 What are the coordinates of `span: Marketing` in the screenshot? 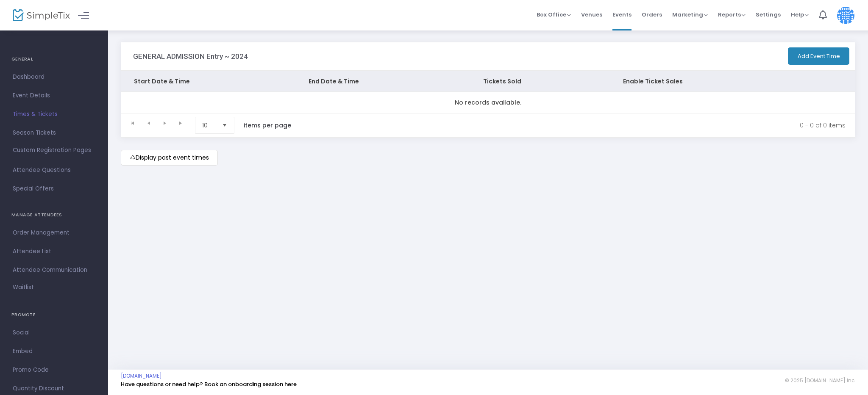 It's located at (690, 15).